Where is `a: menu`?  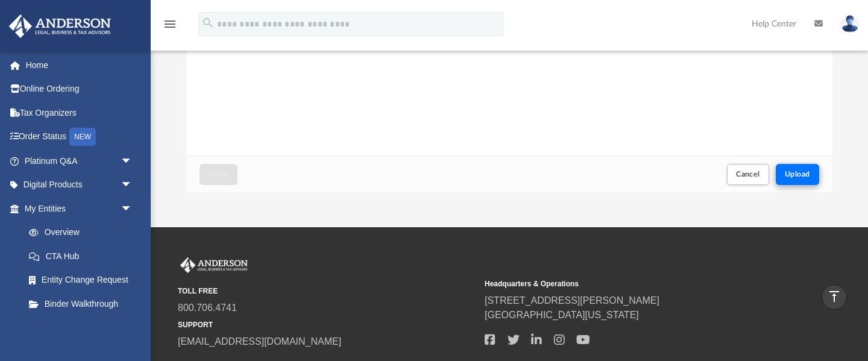
a: menu is located at coordinates (170, 27).